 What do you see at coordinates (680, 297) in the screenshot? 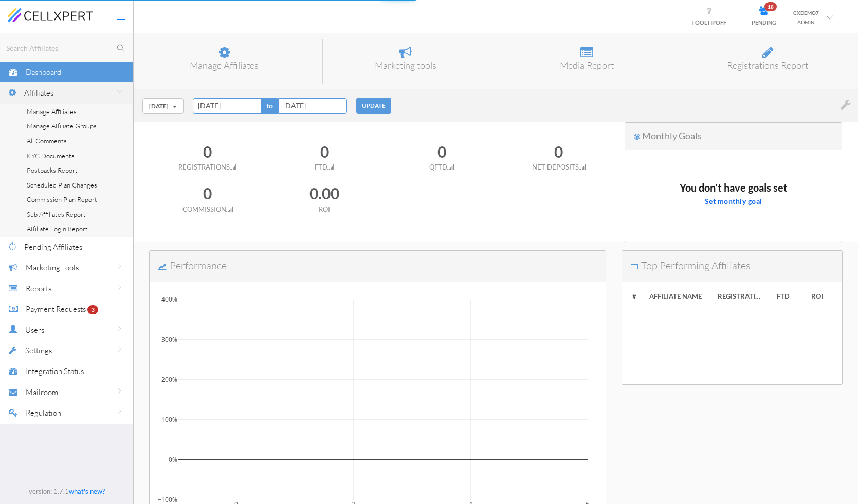
I see `th: AFFILIATE NAME` at bounding box center [680, 297].